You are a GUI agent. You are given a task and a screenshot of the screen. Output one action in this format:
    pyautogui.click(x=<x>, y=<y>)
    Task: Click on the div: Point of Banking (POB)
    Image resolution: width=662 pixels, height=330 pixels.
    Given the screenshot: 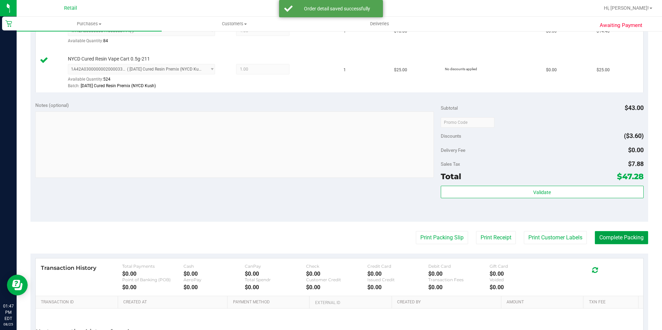 What is the action you would take?
    pyautogui.click(x=153, y=280)
    